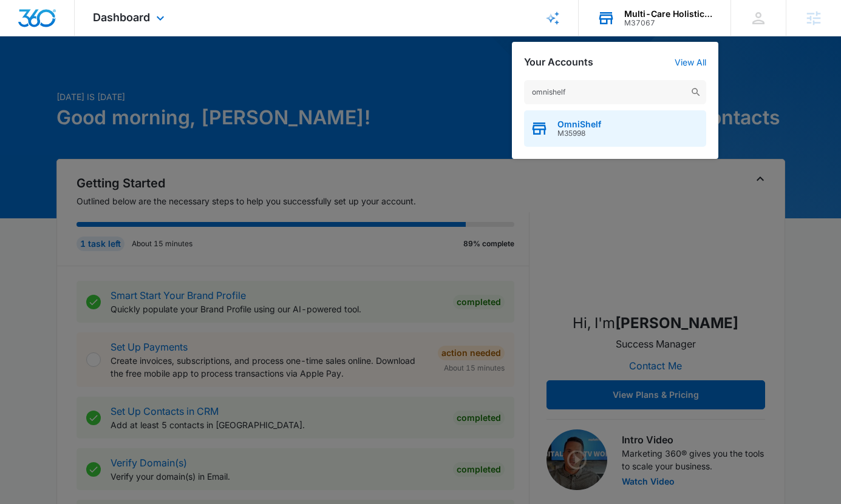  Describe the element at coordinates (579, 124) in the screenshot. I see `span: OmniShelf` at that location.